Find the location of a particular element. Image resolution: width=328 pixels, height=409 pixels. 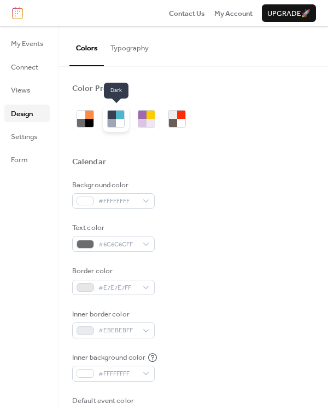

span: Views is located at coordinates (20, 90).